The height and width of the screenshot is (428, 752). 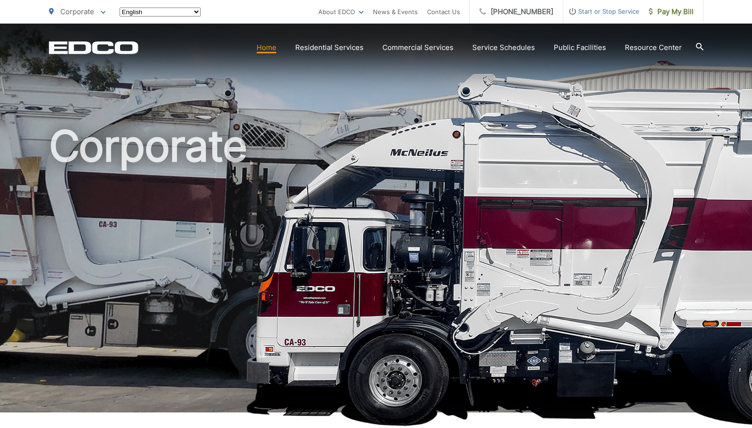 I want to click on select: Select a language, so click(x=160, y=12).